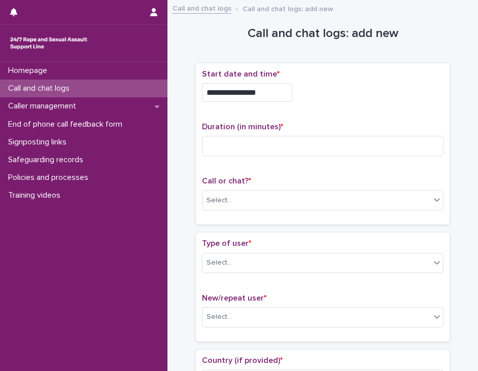  What do you see at coordinates (41, 88) in the screenshot?
I see `p: Call and chat logs` at bounding box center [41, 88].